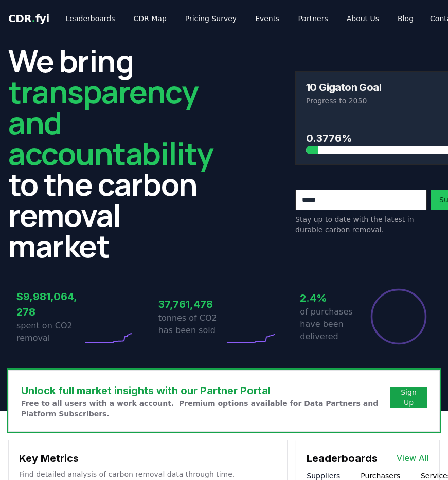 The width and height of the screenshot is (448, 480). Describe the element at coordinates (408, 397) in the screenshot. I see `div: Sign Up` at that location.